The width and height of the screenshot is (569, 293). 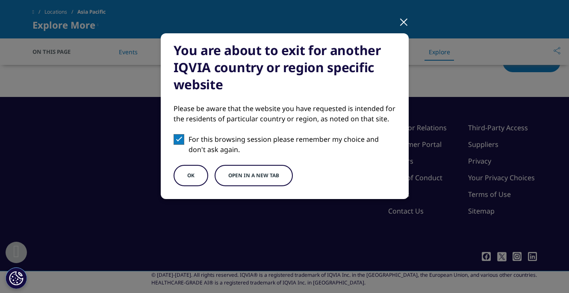 What do you see at coordinates (285, 114) in the screenshot?
I see `div: Please be aware that the website you have requested is intended for the residents of particular c...` at bounding box center [285, 114].